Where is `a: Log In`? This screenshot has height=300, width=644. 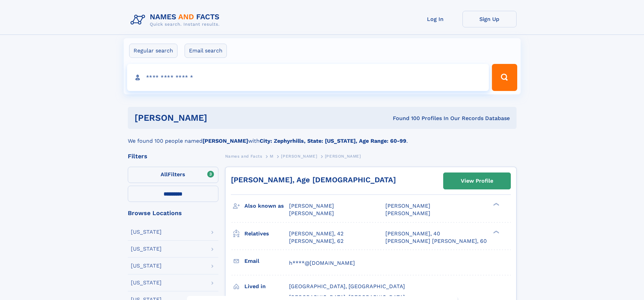
a: Log In is located at coordinates (436, 19).